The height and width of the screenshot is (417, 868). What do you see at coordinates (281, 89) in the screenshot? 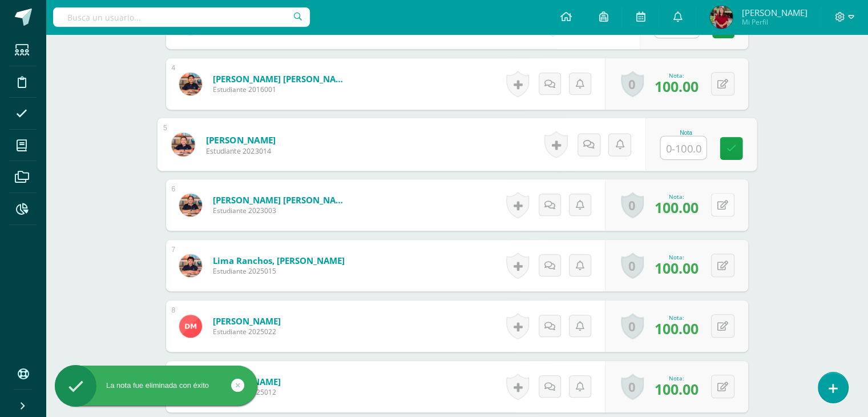
I see `span: Estudiante 2016001` at bounding box center [281, 89].